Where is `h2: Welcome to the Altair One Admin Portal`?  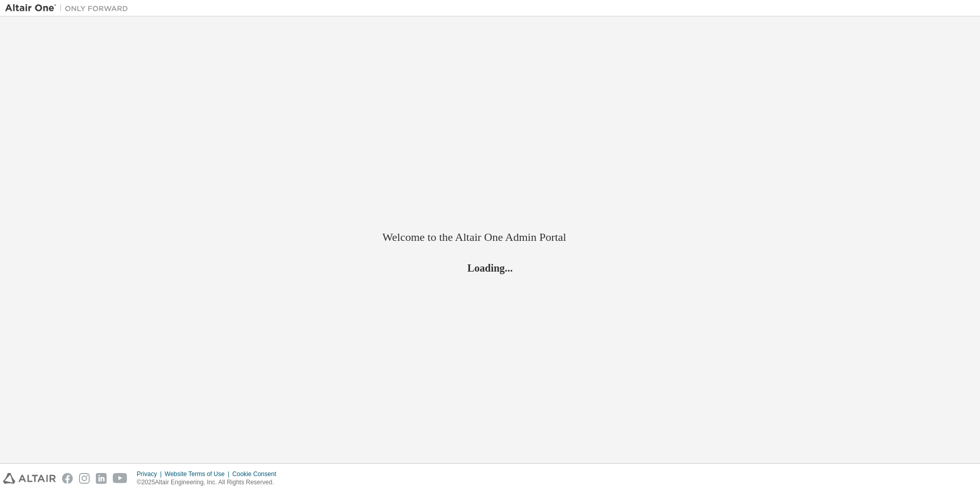
h2: Welcome to the Altair One Admin Portal is located at coordinates (490, 237).